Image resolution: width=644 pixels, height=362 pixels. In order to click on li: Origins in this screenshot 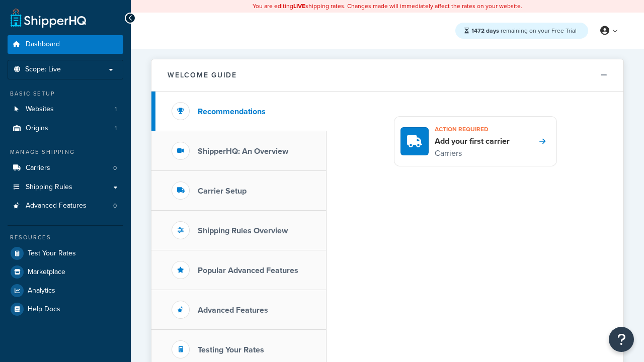, I will do `click(66, 128)`.